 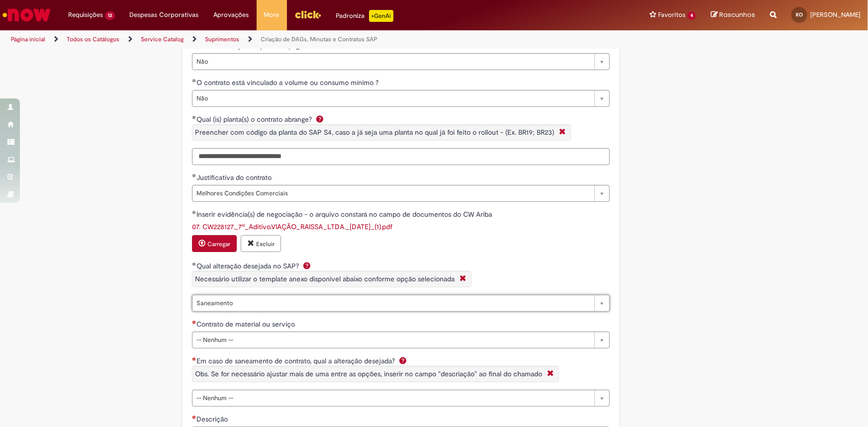 What do you see at coordinates (86, 15) in the screenshot?
I see `span: Requisições` at bounding box center [86, 15].